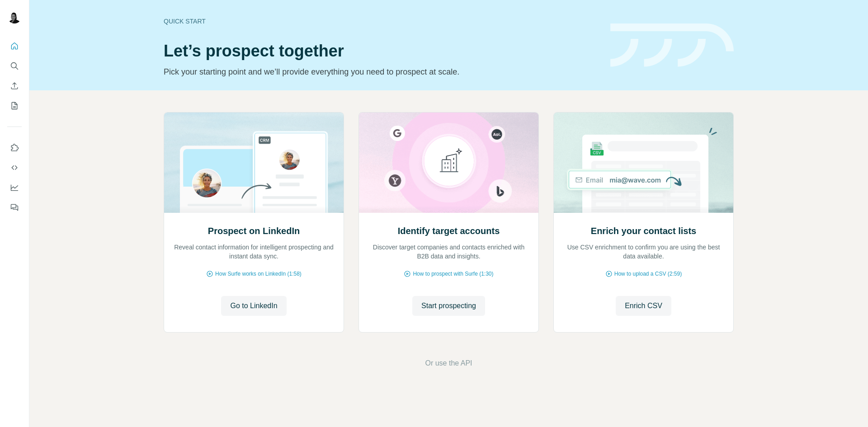 The image size is (868, 427). What do you see at coordinates (14, 188) in the screenshot?
I see `button: Dashboard` at bounding box center [14, 188].